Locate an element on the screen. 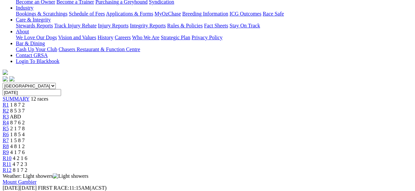 Image resolution: width=415 pixels, height=191 pixels. span: 1 5 8 7 is located at coordinates (18, 140).